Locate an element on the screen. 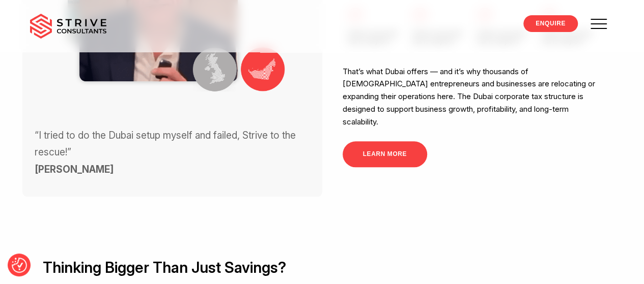  img: Revisit consent button is located at coordinates (20, 265).